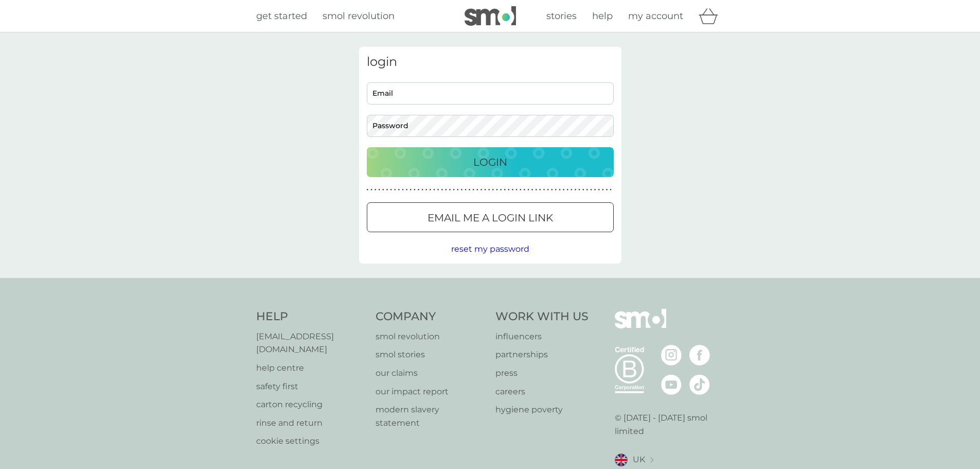 This screenshot has height=469, width=980. Describe the element at coordinates (671, 385) in the screenshot. I see `img: visit the smol Youtube page` at that location.